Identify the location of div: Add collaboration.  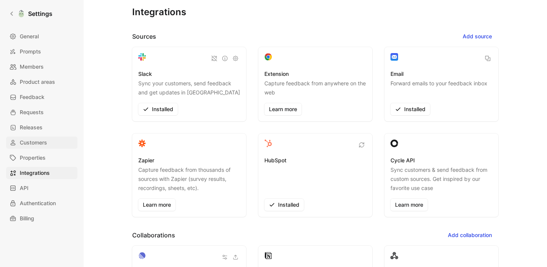
(470, 235).